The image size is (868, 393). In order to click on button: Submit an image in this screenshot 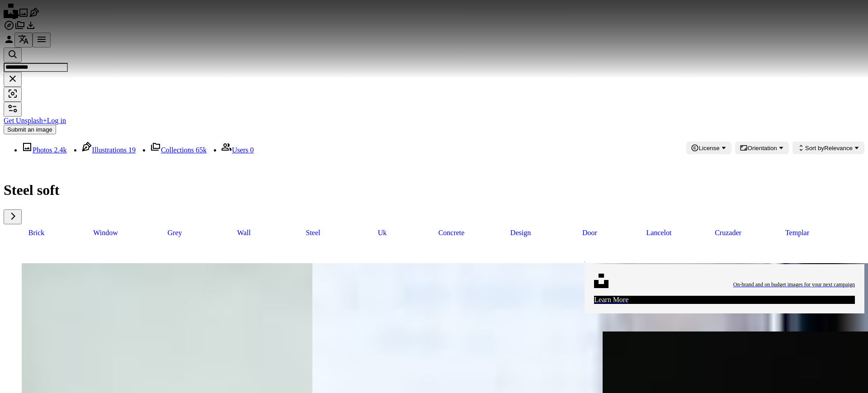, I will do `click(30, 129)`.